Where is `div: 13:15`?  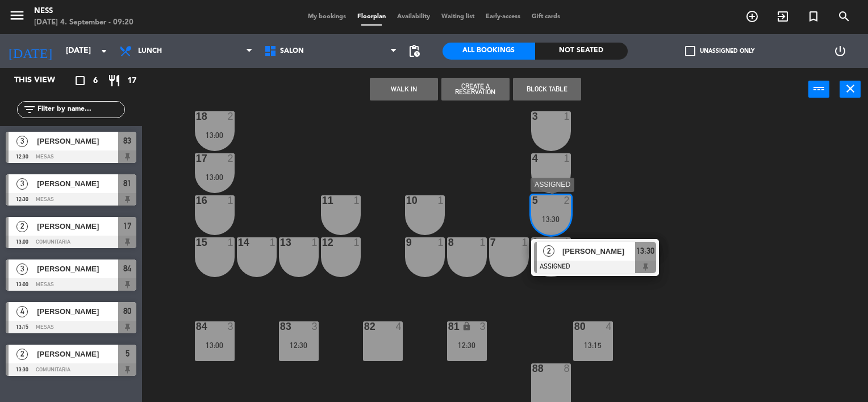 div: 13:15 is located at coordinates (593, 345).